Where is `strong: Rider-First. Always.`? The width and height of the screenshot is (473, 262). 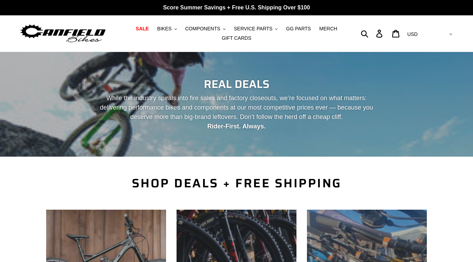 strong: Rider-First. Always. is located at coordinates (236, 126).